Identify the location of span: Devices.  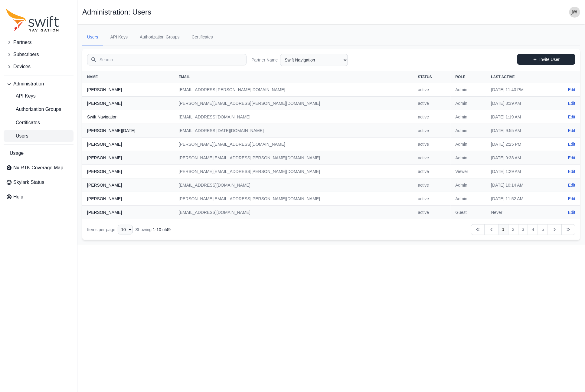
(21, 67).